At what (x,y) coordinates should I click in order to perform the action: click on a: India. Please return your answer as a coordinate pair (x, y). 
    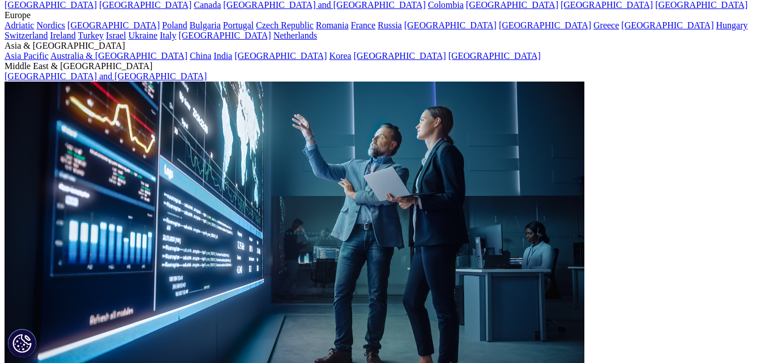
    Looking at the image, I should click on (222, 55).